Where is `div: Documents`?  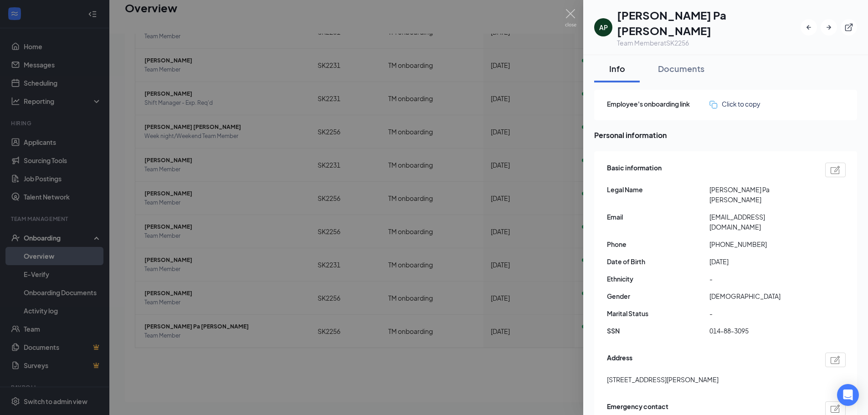
div: Documents is located at coordinates (681, 69).